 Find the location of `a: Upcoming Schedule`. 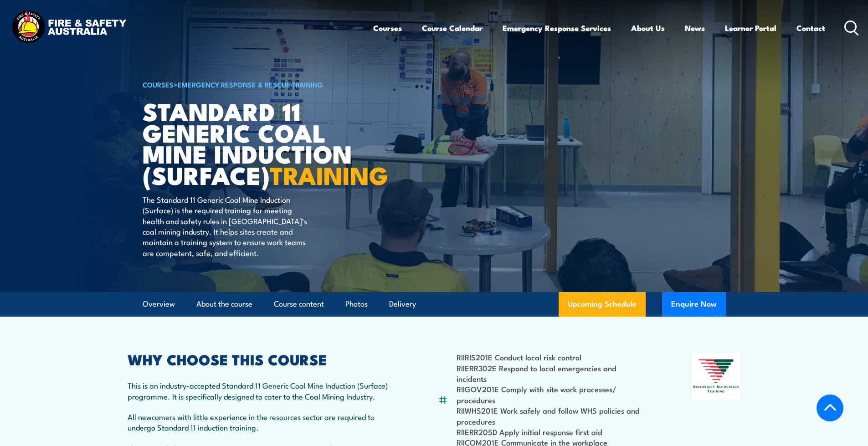

a: Upcoming Schedule is located at coordinates (602, 304).